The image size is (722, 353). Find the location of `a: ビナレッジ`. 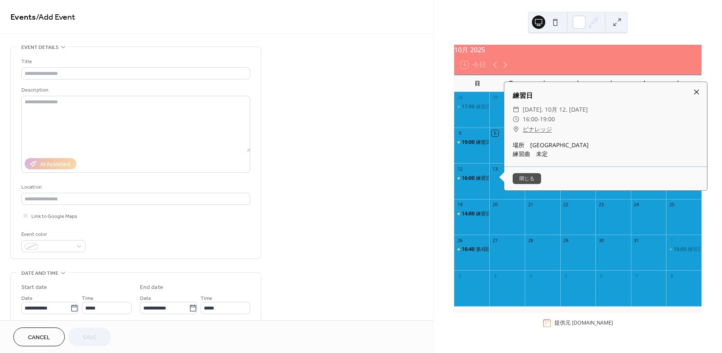

a: ビナレッジ is located at coordinates (537, 129).